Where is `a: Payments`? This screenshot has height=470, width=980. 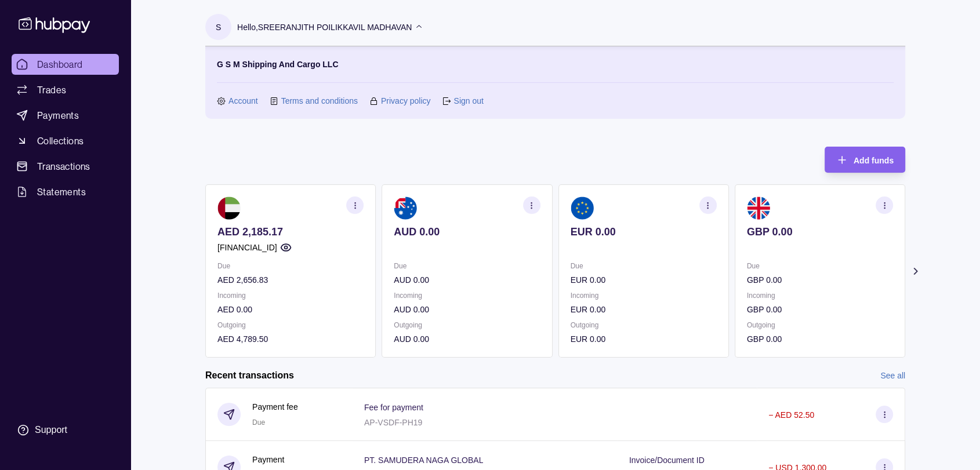
a: Payments is located at coordinates (65, 115).